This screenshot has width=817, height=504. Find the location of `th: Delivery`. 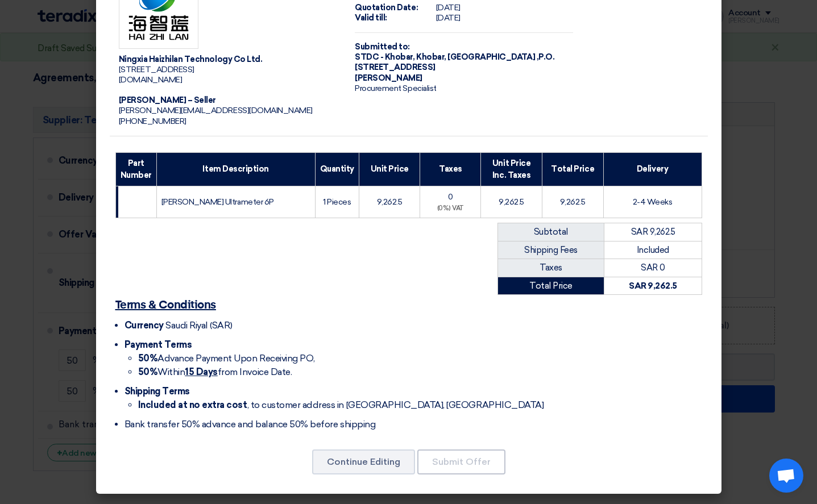

th: Delivery is located at coordinates (652, 169).